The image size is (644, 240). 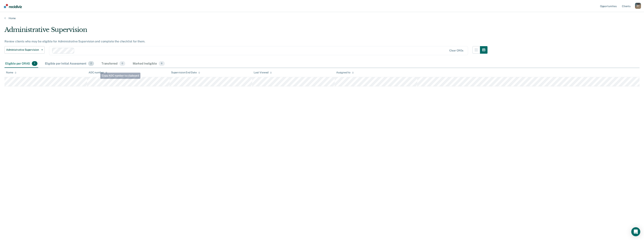 I want to click on img: Recidiviz, so click(x=13, y=6).